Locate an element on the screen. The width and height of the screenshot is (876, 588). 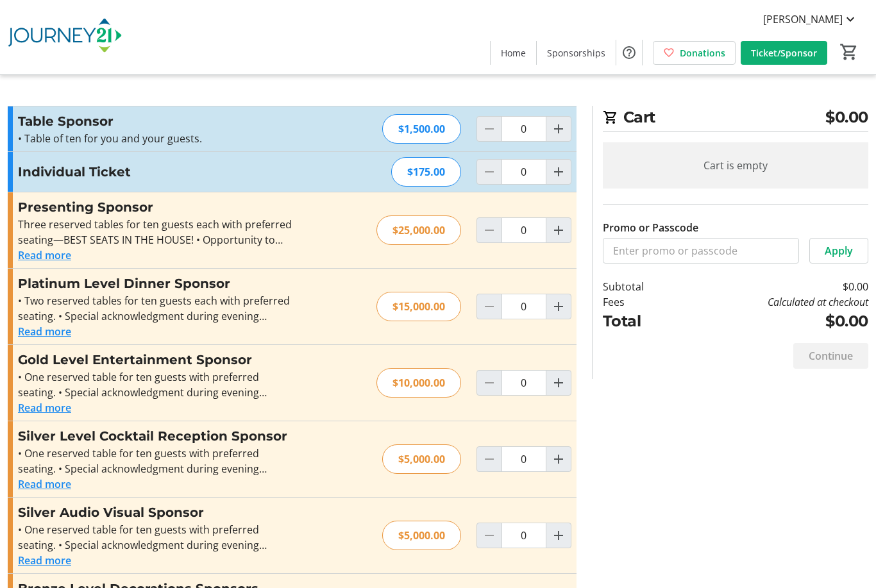
button: Help is located at coordinates (629, 52).